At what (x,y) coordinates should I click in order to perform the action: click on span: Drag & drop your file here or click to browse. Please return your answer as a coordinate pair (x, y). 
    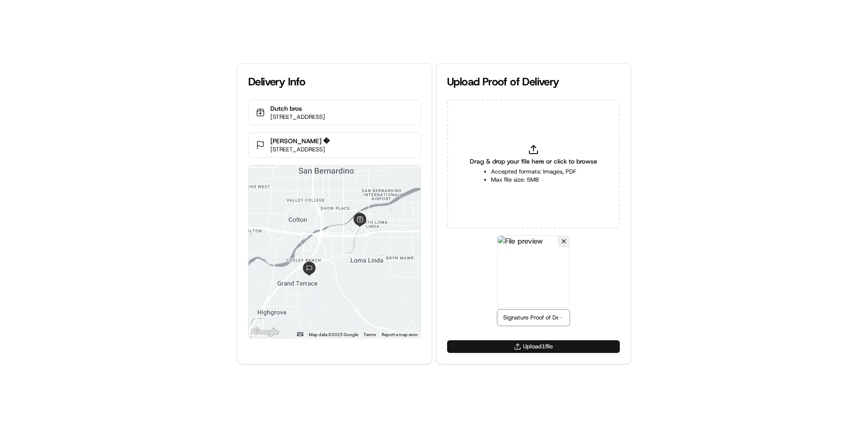
    Looking at the image, I should click on (534, 162).